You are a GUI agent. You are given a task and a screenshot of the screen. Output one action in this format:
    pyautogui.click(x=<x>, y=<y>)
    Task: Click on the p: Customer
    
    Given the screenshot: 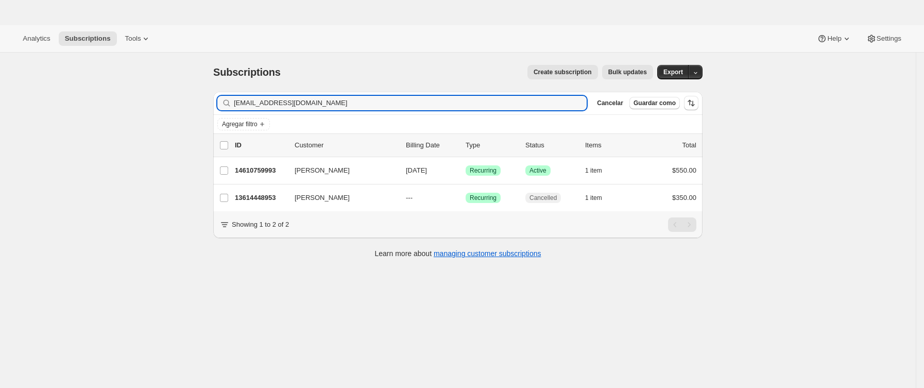 What is the action you would take?
    pyautogui.click(x=346, y=145)
    